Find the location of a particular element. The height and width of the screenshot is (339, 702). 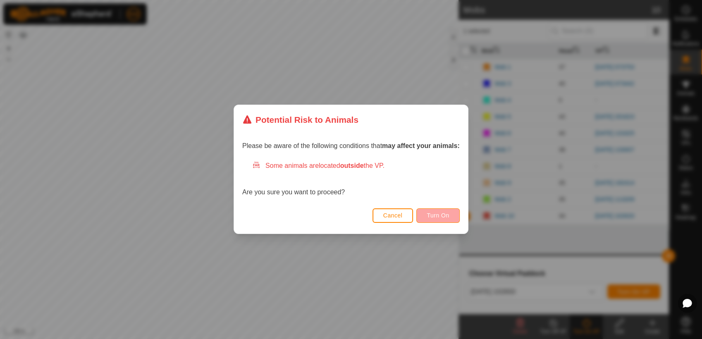

span: Please be aware of the following conditions that is located at coordinates (351, 146).